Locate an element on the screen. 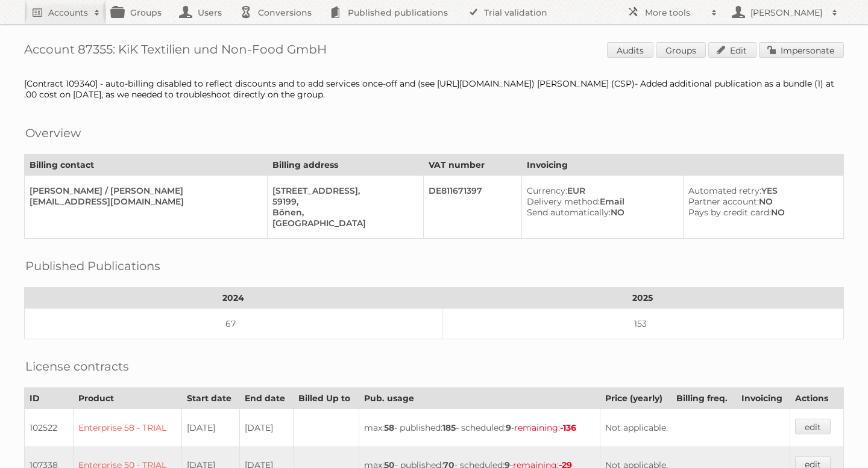 This screenshot has height=468, width=868. th: Billing contact is located at coordinates (146, 165).